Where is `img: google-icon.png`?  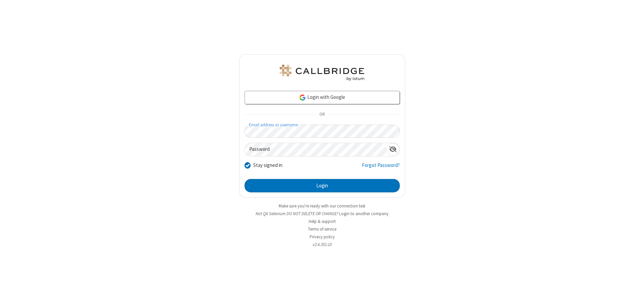 img: google-icon.png is located at coordinates (302, 98).